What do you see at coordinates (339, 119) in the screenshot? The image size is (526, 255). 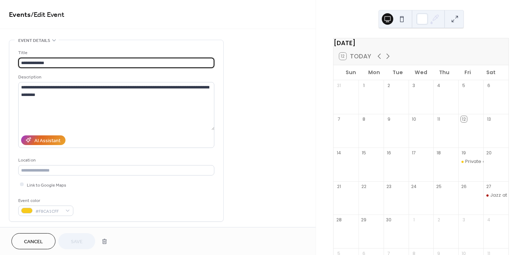 I see `div: 7` at bounding box center [339, 119].